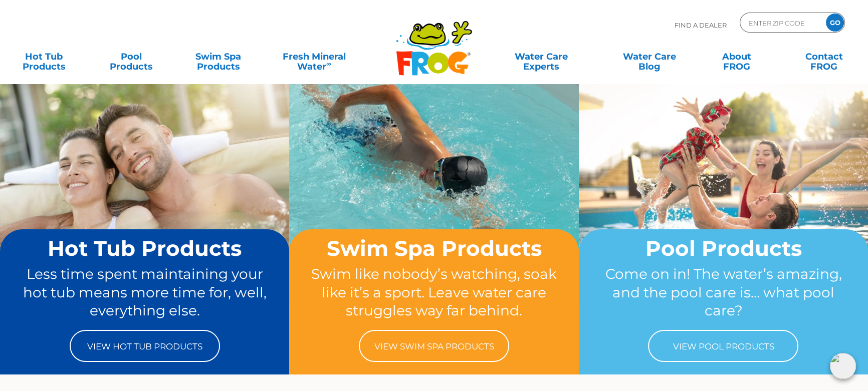  Describe the element at coordinates (145, 346) in the screenshot. I see `a: View Hot Tub Products` at that location.